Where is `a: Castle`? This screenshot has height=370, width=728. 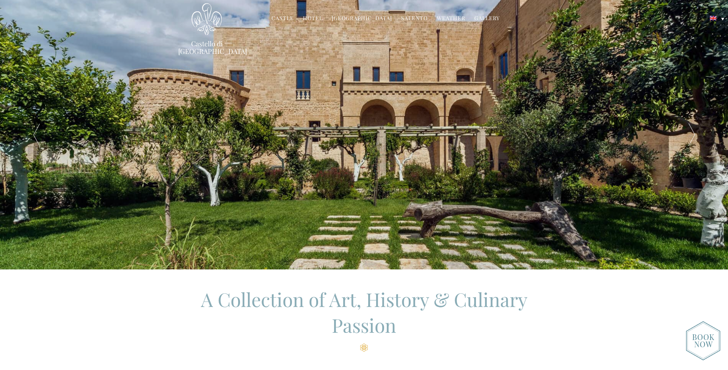 a: Castle is located at coordinates (283, 19).